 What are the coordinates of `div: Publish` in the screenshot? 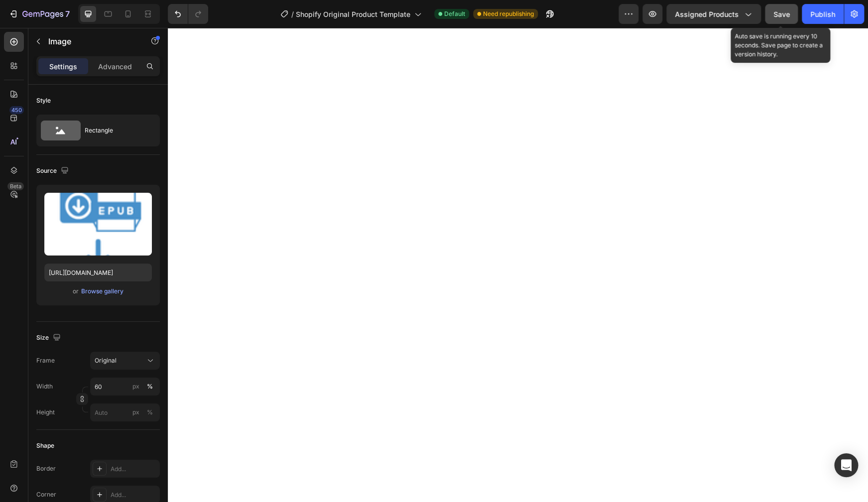 It's located at (823, 14).